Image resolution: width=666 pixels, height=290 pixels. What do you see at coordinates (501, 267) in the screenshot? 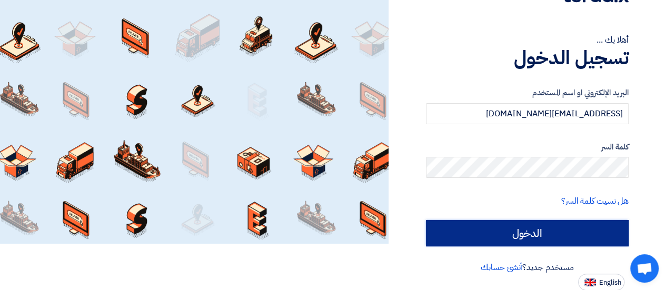
I see `a: أنشئ حسابك` at bounding box center [501, 267].